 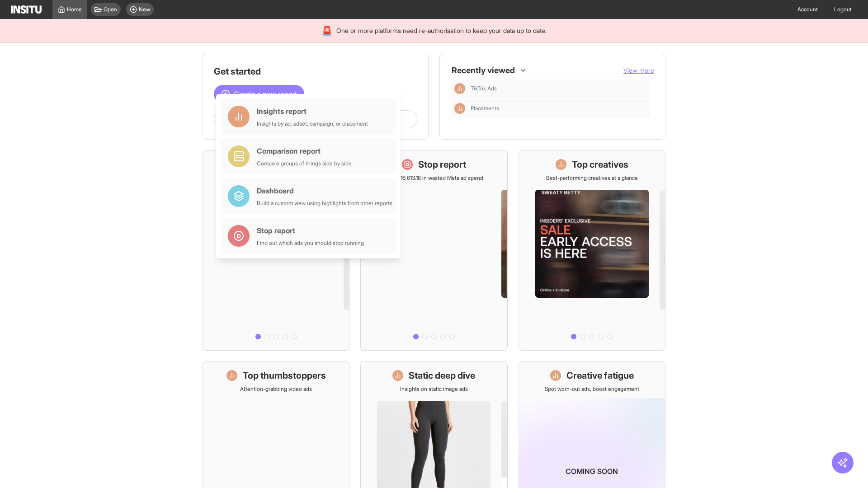 What do you see at coordinates (284, 375) in the screenshot?
I see `h1: Top thumbstoppers` at bounding box center [284, 375].